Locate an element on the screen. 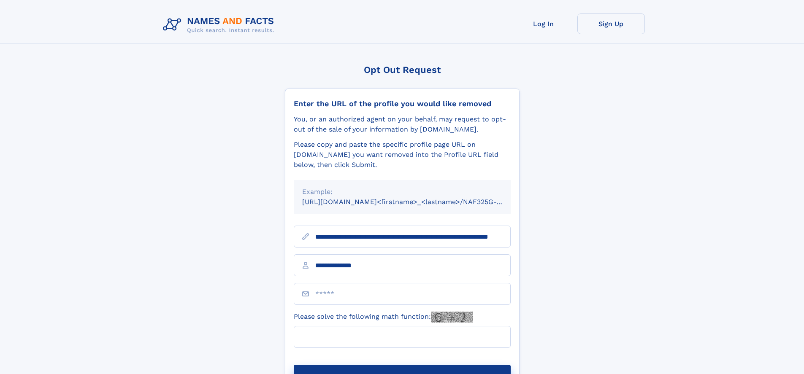  div: You, or an authorized agent on your behalf, may request to opt-out of the sale of your informatio... is located at coordinates (402, 124).